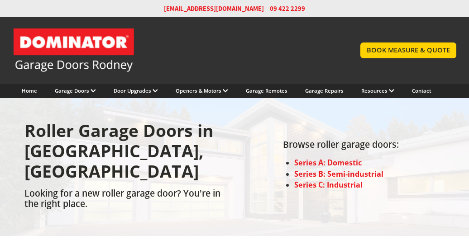 The width and height of the screenshot is (469, 240). What do you see at coordinates (408, 50) in the screenshot?
I see `a: BOOK MEASURE & QUOTE` at bounding box center [408, 50].